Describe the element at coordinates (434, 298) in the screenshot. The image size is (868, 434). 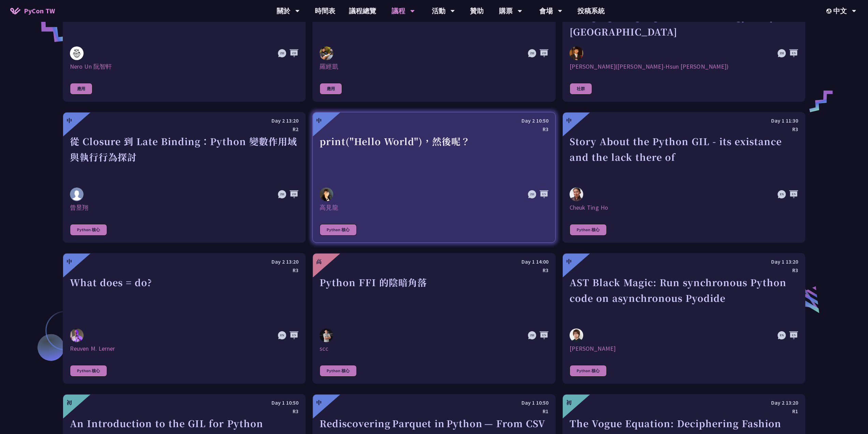
I see `div: Python FFI 的陰暗角落` at that location.